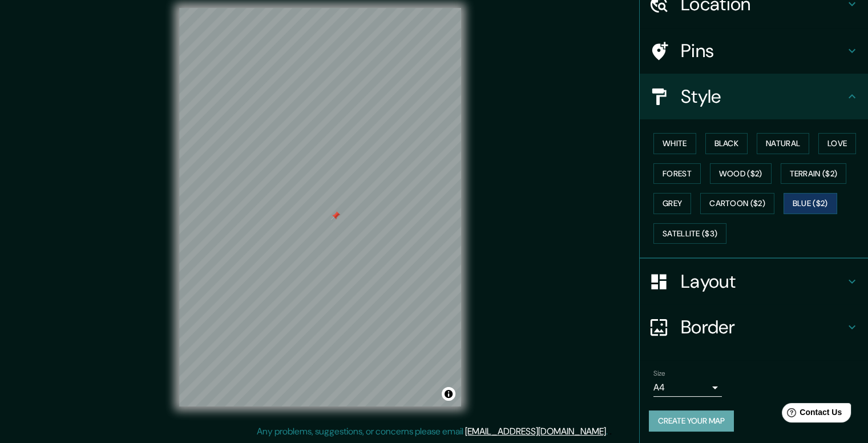 Image resolution: width=868 pixels, height=443 pixels. Describe the element at coordinates (763, 51) in the screenshot. I see `h4: Pins` at that location.